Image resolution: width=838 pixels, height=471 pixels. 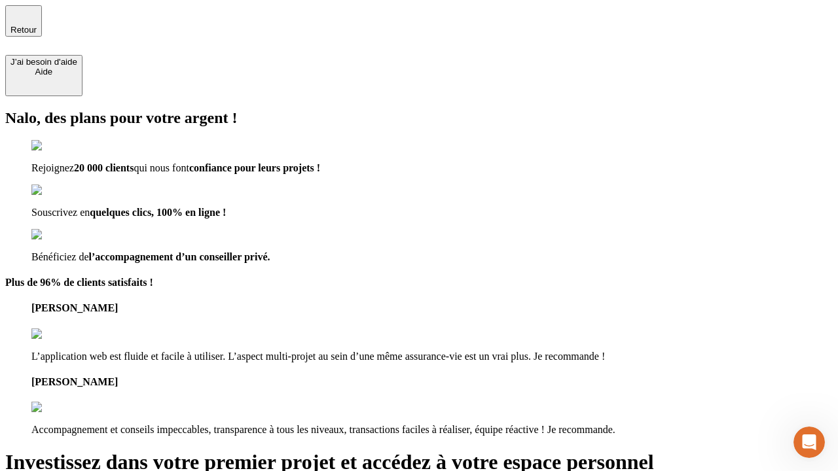 What do you see at coordinates (52, 168) in the screenshot?
I see `span: Rejoignez` at bounding box center [52, 168].